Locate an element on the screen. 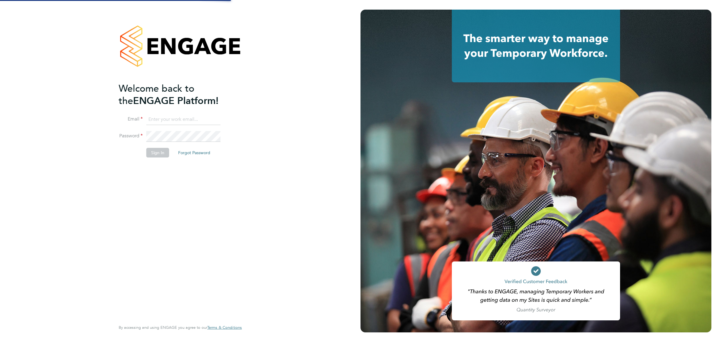  span: Welcome back to the is located at coordinates (156, 95).